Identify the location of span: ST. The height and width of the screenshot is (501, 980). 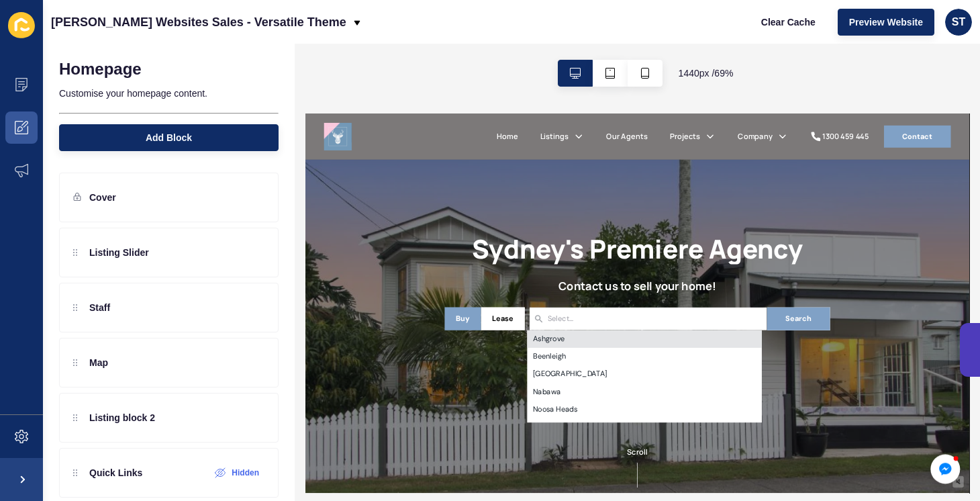
(959, 22).